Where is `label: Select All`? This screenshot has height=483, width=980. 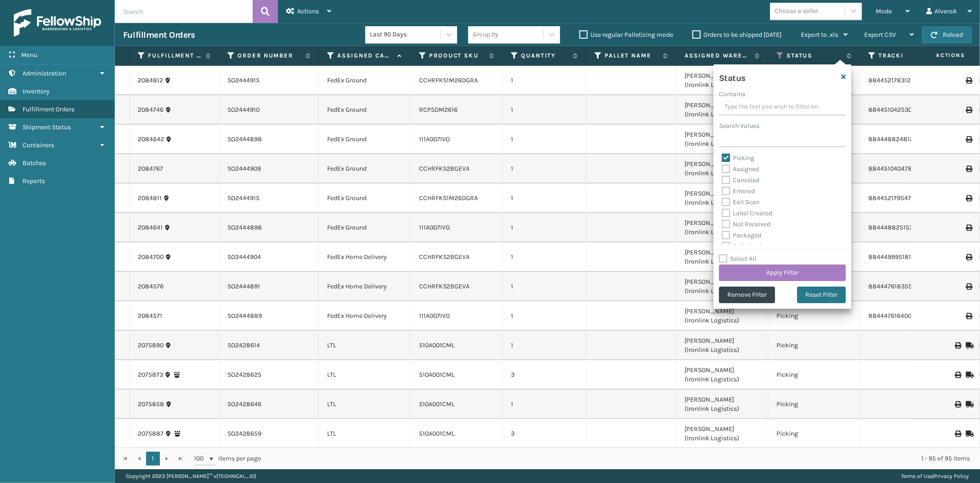
label: Select All is located at coordinates (738, 258).